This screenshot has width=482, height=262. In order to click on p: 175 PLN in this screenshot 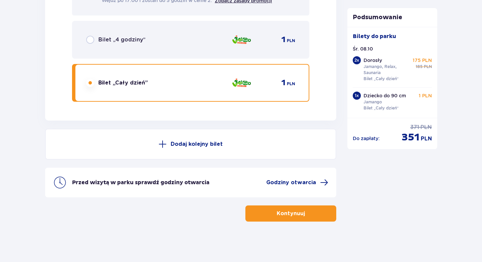, I will do `click(422, 60)`.